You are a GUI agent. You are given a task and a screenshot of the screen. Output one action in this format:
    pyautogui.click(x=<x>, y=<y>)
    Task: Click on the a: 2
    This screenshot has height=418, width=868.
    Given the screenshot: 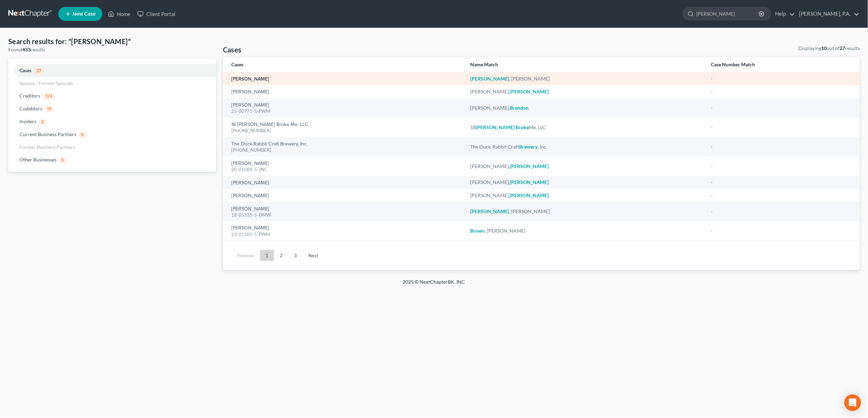 What is the action you would take?
    pyautogui.click(x=281, y=255)
    